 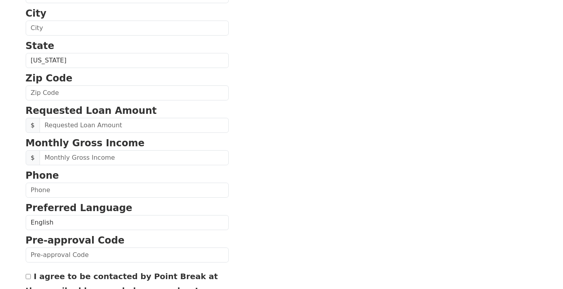 I want to click on p: Monthly Gross Income, so click(x=127, y=143).